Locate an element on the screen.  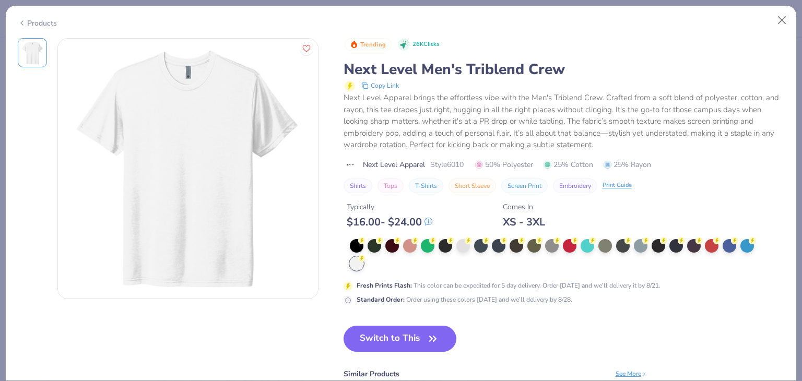
div: Products is located at coordinates (37, 23).